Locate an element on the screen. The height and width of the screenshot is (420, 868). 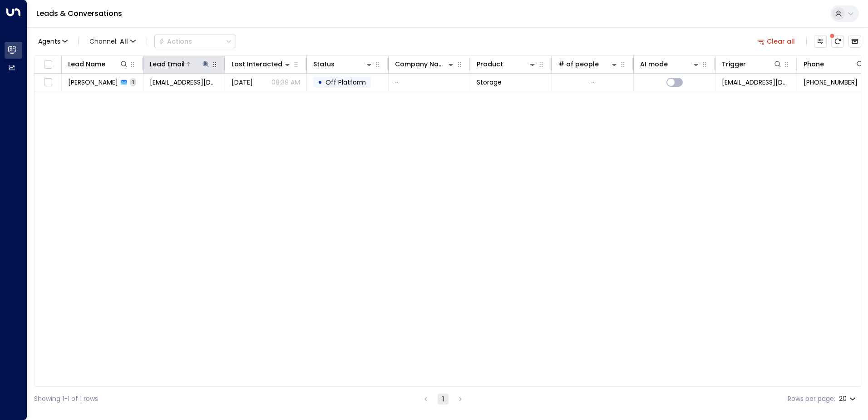
span: warrika@hotmail.co.uk is located at coordinates (184, 82).